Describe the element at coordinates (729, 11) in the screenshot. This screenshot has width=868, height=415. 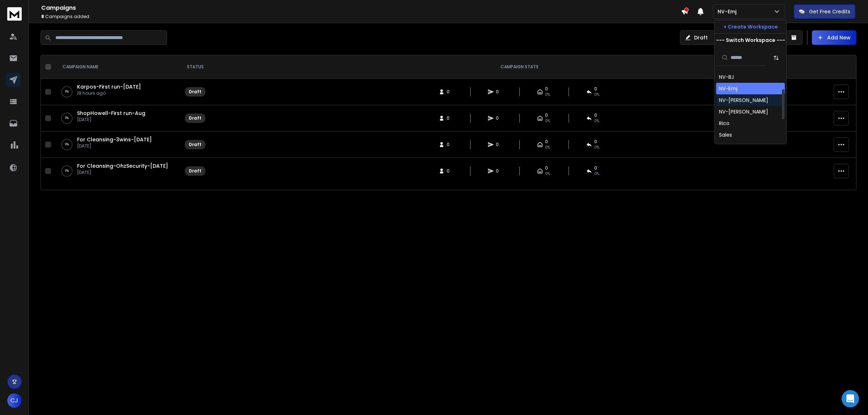
I see `p: NV-Emj` at that location.